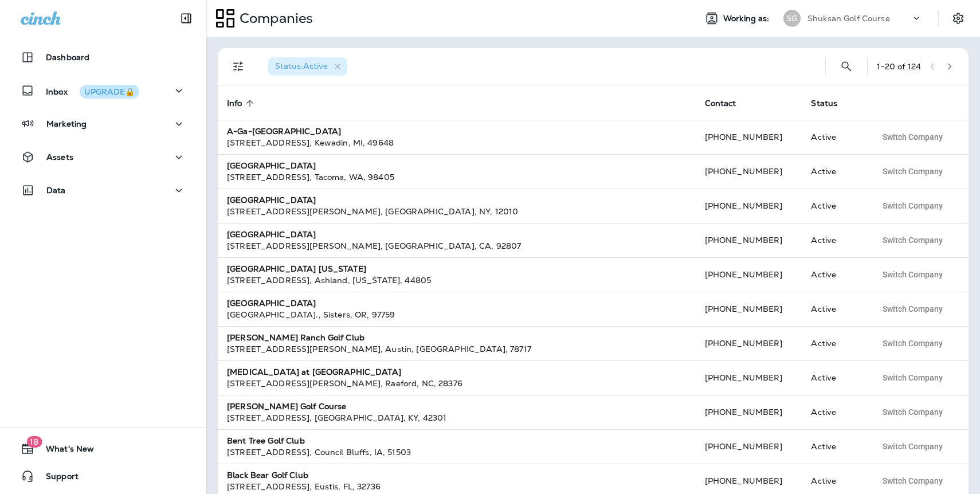 The image size is (980, 494). Describe the element at coordinates (56, 190) in the screenshot. I see `p: Data` at that location.